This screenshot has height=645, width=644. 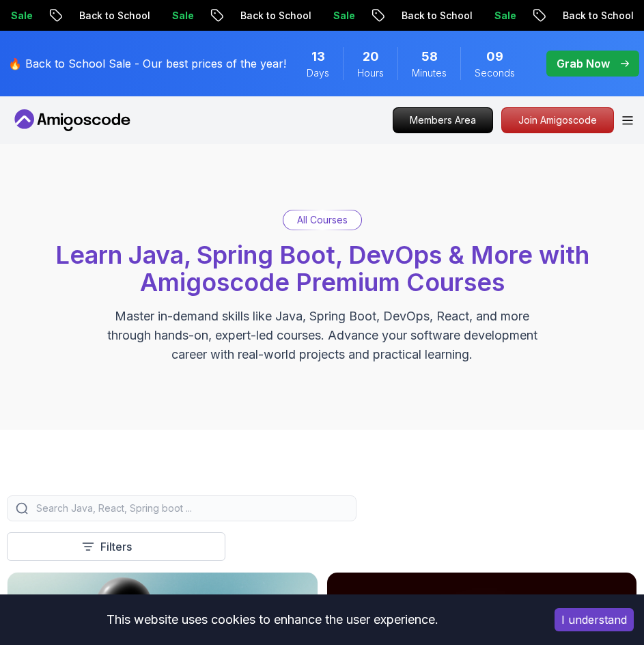 I want to click on p: Join Amigoscode, so click(x=557, y=120).